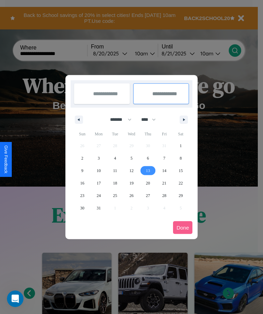 This screenshot has width=263, height=314. What do you see at coordinates (115, 158) in the screenshot?
I see `span: 4` at bounding box center [115, 158].